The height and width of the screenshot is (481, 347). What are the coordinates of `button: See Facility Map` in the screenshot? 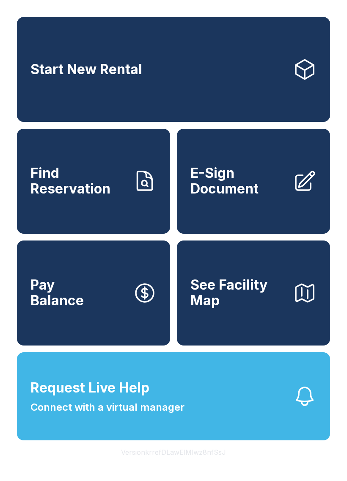 It's located at (253, 293).